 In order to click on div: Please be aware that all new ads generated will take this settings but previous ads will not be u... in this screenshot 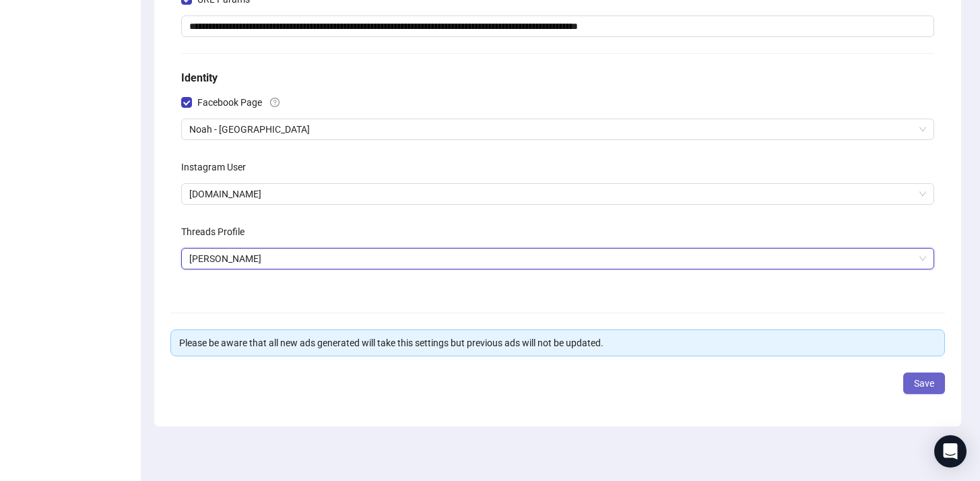, I will do `click(558, 343)`.